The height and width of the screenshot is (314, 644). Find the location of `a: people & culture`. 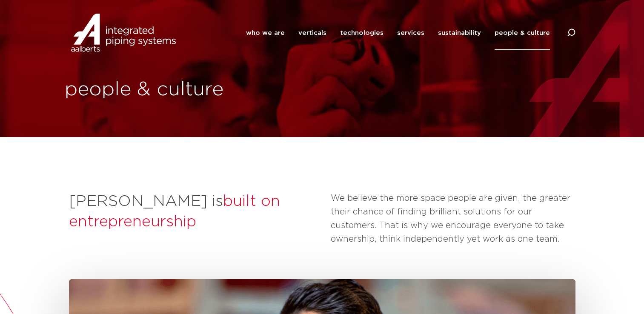

a: people & culture is located at coordinates (522, 33).